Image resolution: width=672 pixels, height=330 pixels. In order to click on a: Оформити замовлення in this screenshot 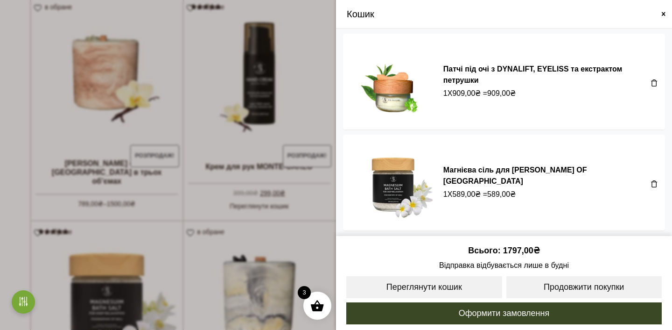, I will do `click(504, 313)`.